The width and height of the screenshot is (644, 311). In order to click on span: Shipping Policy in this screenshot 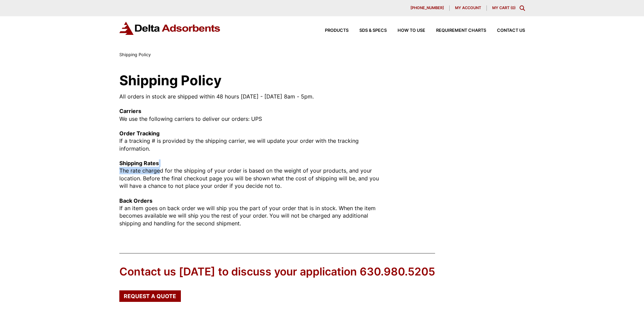, I will do `click(135, 55)`.